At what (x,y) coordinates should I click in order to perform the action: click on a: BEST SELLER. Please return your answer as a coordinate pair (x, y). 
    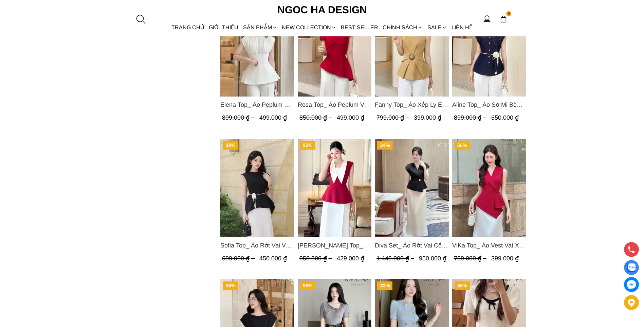
    Looking at the image, I should click on (359, 27).